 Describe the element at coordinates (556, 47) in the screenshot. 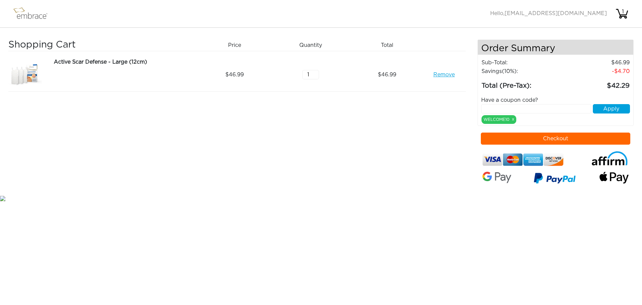

I see `h4: Order Summary` at that location.